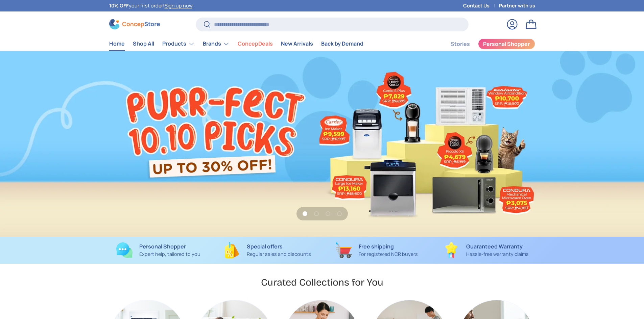  I want to click on strong: 10% OFF, so click(119, 6).